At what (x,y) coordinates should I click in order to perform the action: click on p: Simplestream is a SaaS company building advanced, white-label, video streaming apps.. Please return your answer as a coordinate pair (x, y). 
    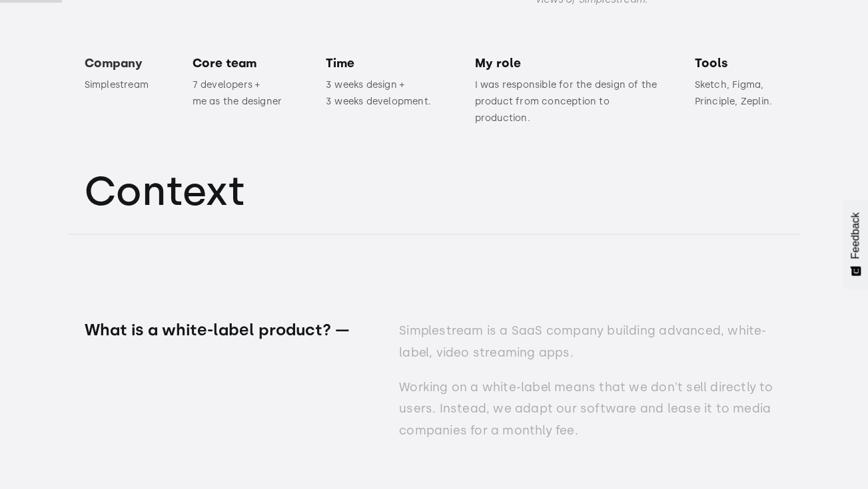
    Looking at the image, I should click on (592, 341).